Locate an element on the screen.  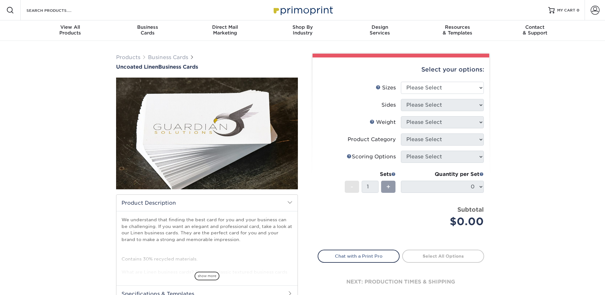
span: View All is located at coordinates (70, 27).